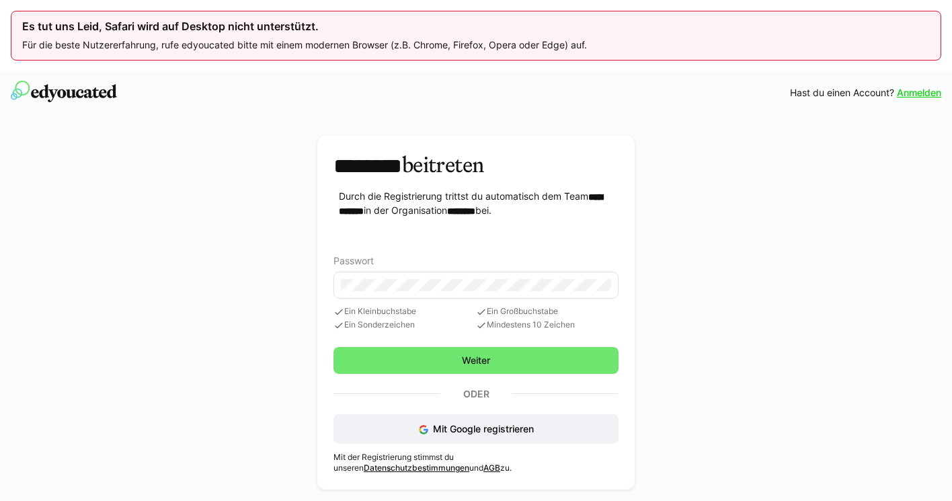 The height and width of the screenshot is (501, 952). Describe the element at coordinates (476, 394) in the screenshot. I see `p: Oder` at that location.